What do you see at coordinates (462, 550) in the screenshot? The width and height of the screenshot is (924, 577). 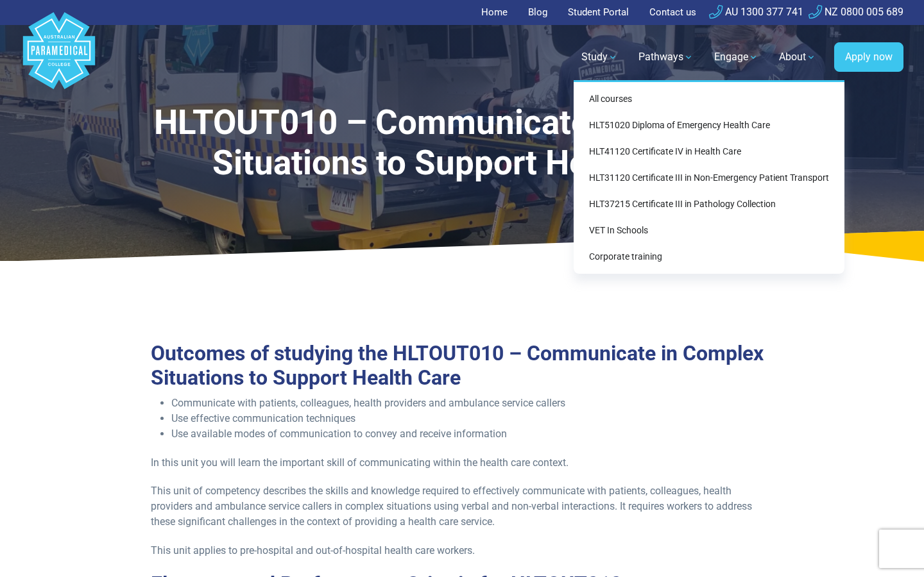 I see `p: This unit applies to pre-hospital and out-of-hospital health care workers.` at bounding box center [462, 550].